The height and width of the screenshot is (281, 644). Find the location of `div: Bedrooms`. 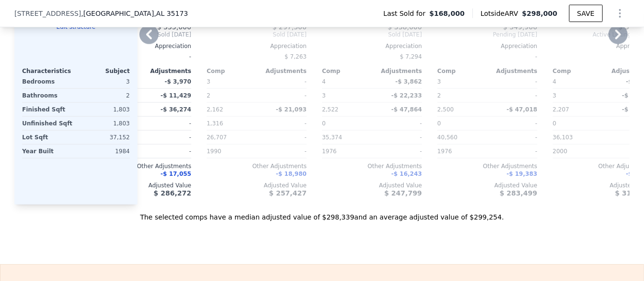

div: Bedrooms is located at coordinates (48, 82).